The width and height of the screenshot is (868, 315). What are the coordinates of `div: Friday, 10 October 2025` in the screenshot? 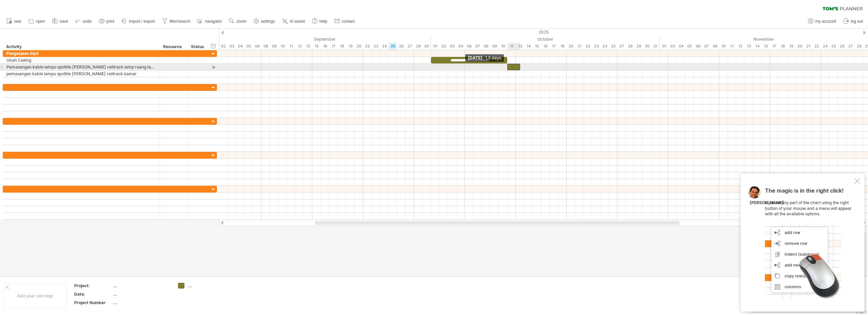 It's located at (503, 46).